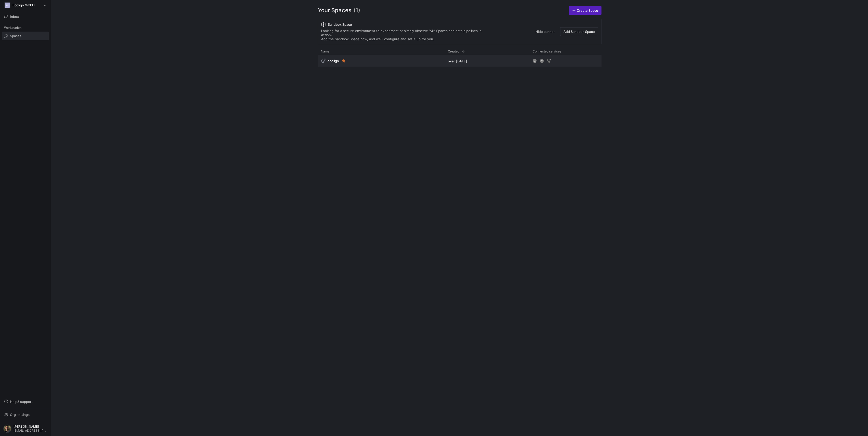 This screenshot has width=868, height=436. I want to click on span: Your Spaces, so click(335, 11).